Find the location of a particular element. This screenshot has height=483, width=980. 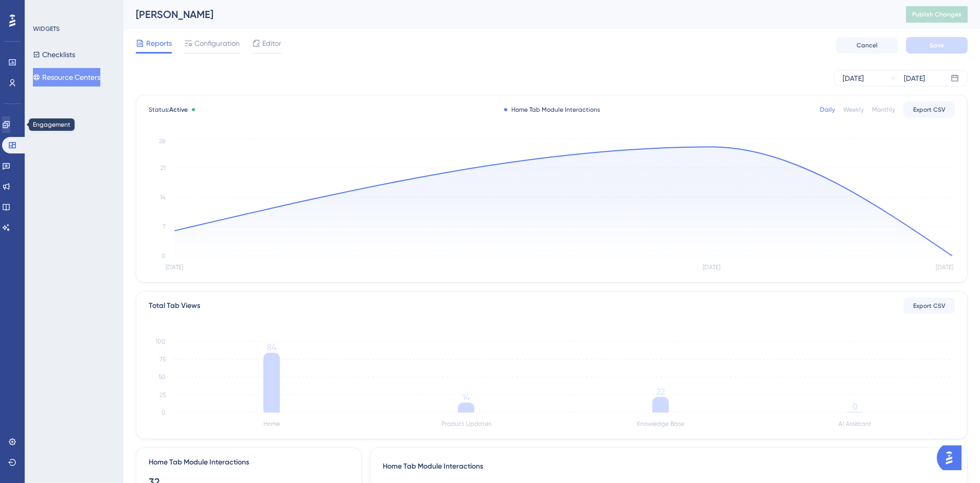

span: Home Tab Module Interactions is located at coordinates (433, 468).